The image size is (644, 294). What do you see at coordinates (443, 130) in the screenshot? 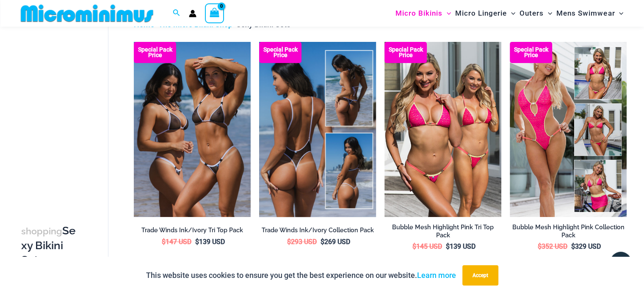
I see `img: Tri Top Pack F` at bounding box center [443, 130].